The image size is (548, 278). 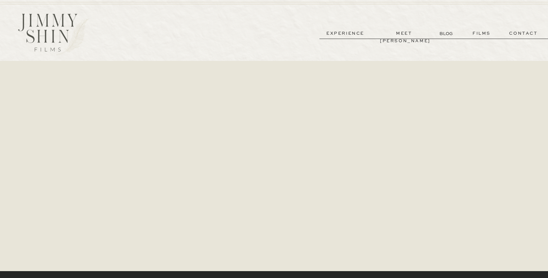 What do you see at coordinates (523, 33) in the screenshot?
I see `a: contact` at bounding box center [523, 33].